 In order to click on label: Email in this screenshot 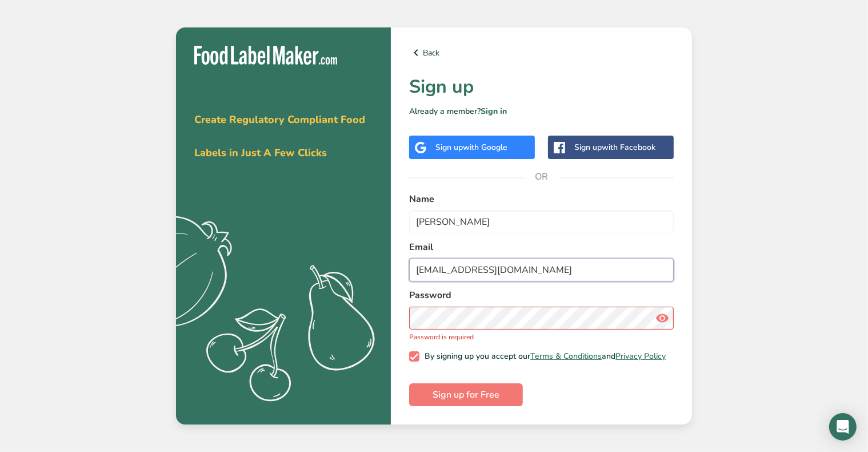, I will do `click(541, 247)`.